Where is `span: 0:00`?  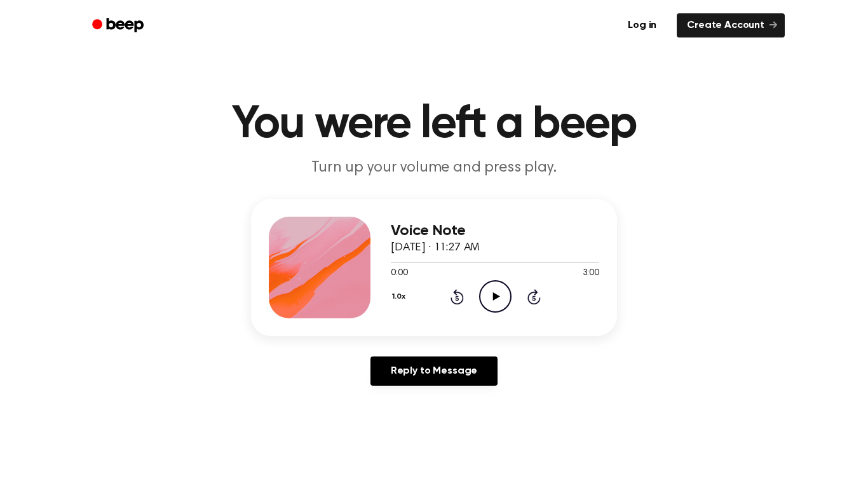
span: 0:00 is located at coordinates (400, 273).